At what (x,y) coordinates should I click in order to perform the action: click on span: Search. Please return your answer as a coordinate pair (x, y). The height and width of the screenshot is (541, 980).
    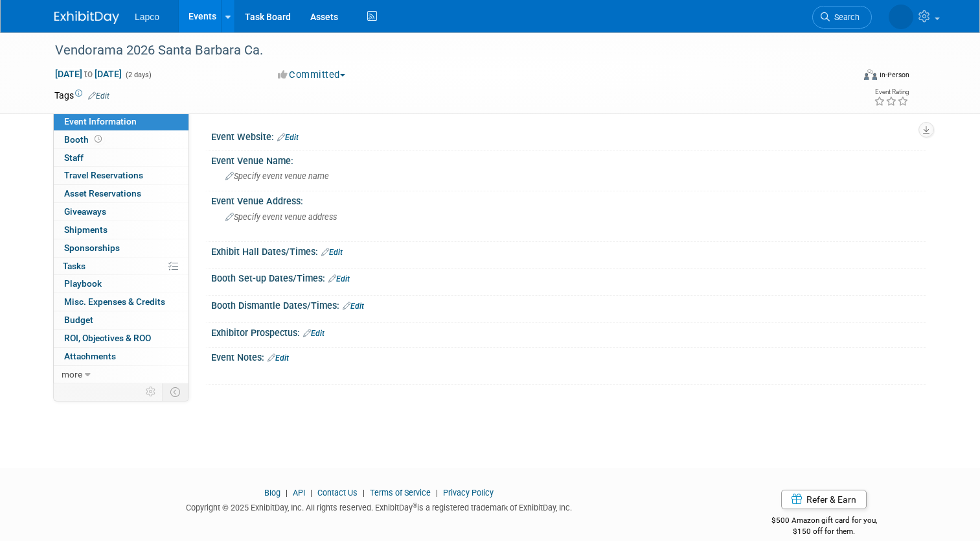
    Looking at the image, I should click on (845, 16).